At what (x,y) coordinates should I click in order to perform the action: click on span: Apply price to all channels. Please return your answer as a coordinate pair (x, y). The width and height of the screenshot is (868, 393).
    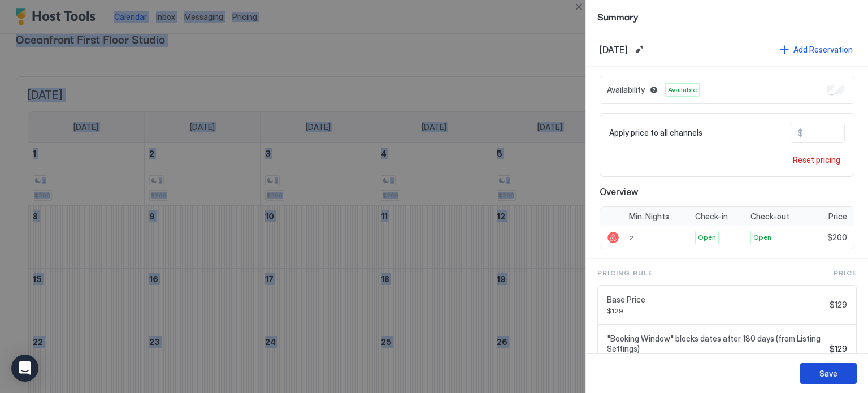
    Looking at the image, I should click on (655, 133).